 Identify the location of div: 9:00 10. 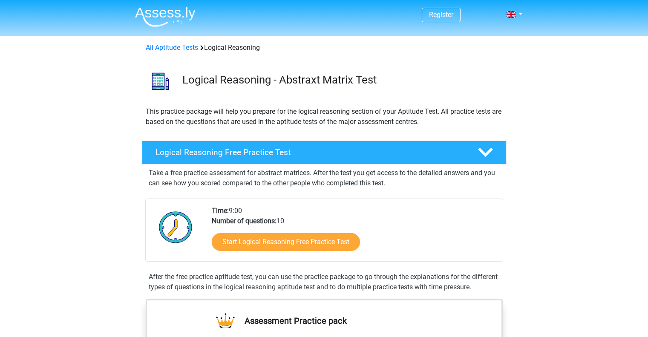
(354, 233).